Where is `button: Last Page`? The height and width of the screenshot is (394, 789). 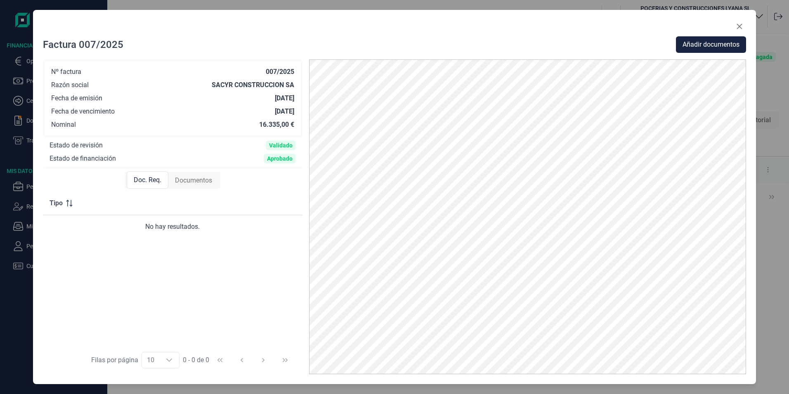
button: Last Page is located at coordinates (285, 360).